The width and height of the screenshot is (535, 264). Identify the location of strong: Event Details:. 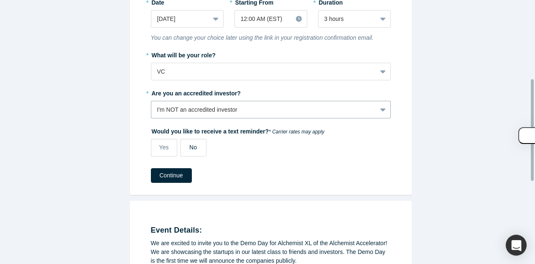
(176, 230).